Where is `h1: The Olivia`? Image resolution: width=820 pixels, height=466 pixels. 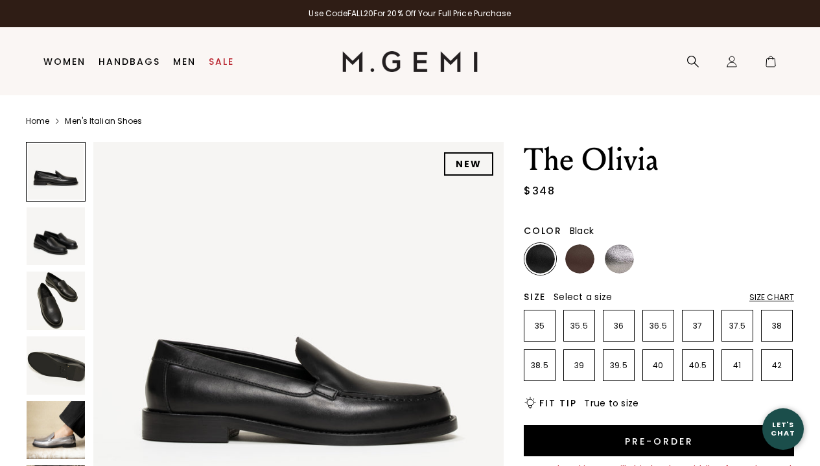 h1: The Olivia is located at coordinates (659, 160).